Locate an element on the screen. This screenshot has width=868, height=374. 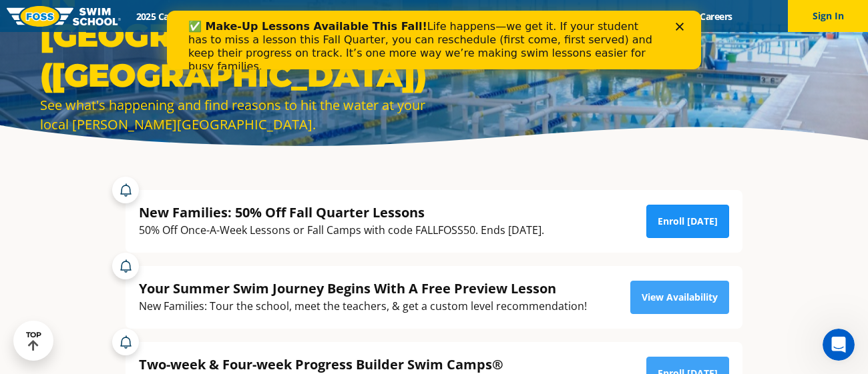
div: Two-week & Four-week Progress Builder Swim Camps® is located at coordinates (322, 364).